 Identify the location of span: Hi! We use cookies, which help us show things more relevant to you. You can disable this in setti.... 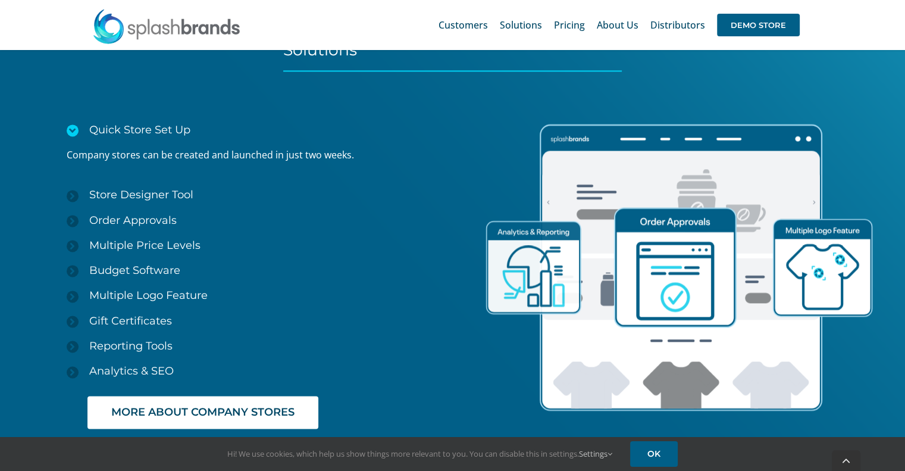
(420, 453).